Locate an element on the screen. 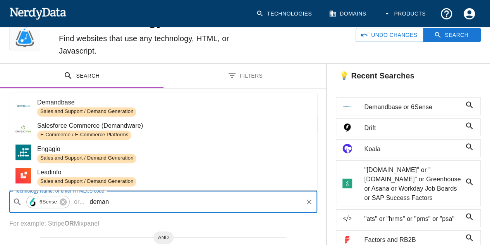  button: Account Settings is located at coordinates (469, 14).